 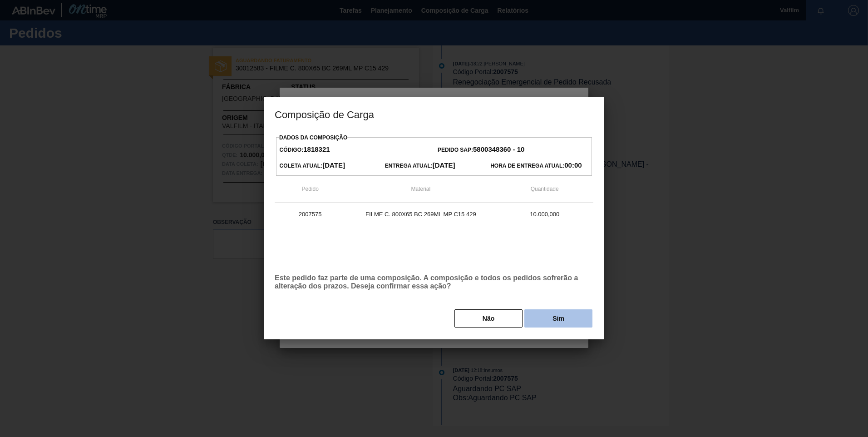 I want to click on label: Dados da Composição, so click(x=313, y=138).